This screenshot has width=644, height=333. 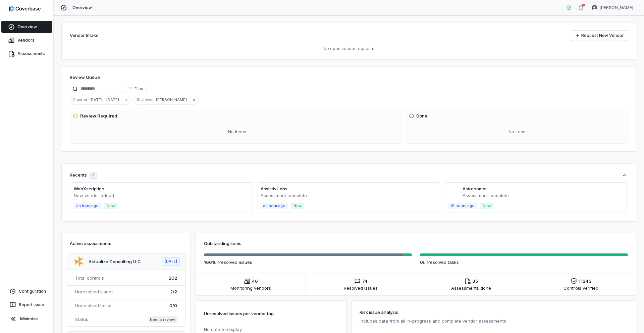 I want to click on span: Created :, so click(x=79, y=100).